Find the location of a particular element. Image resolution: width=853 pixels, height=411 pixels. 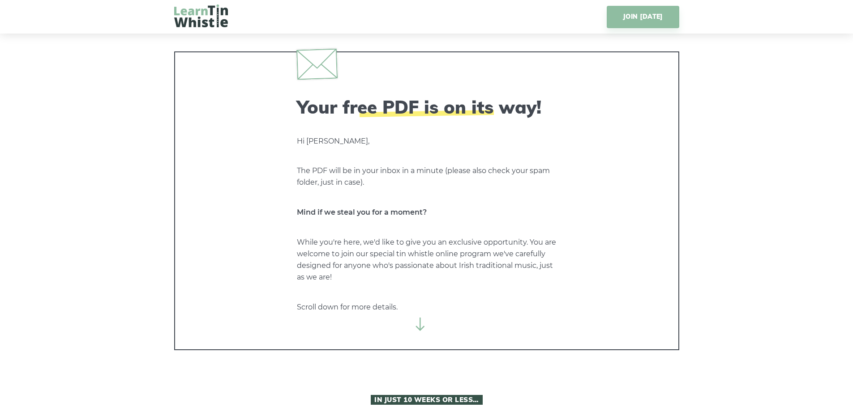

p: While you're here, we'd like to give you an exclusive opportunity. You are welcome to join our sp... is located at coordinates (427, 260).